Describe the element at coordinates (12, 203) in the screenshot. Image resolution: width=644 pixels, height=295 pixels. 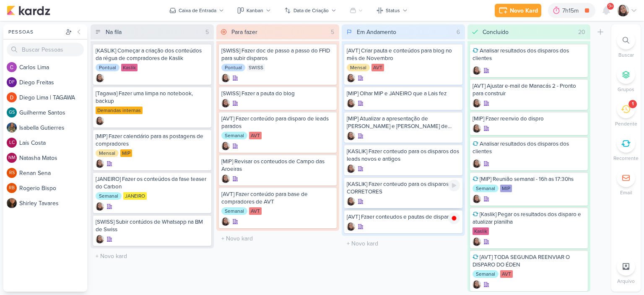
I see `img: Shirley Tavares` at that location.